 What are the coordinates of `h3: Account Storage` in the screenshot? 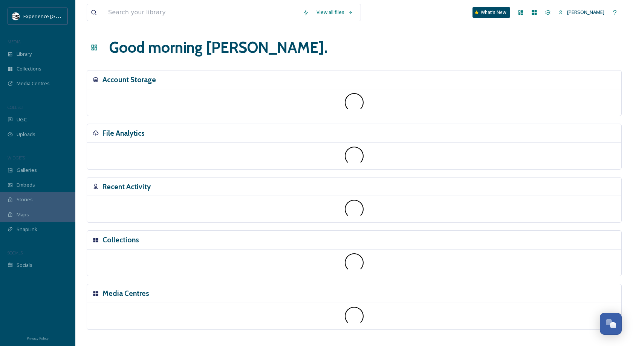 It's located at (129, 79).